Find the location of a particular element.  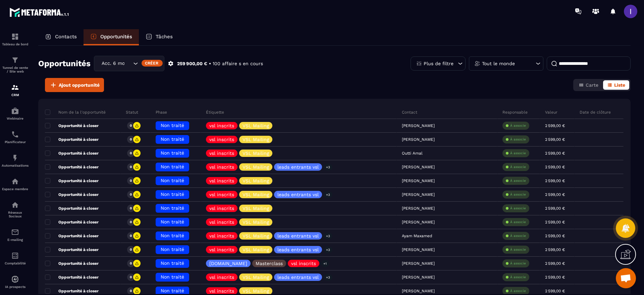

p: Phase is located at coordinates (161, 112).